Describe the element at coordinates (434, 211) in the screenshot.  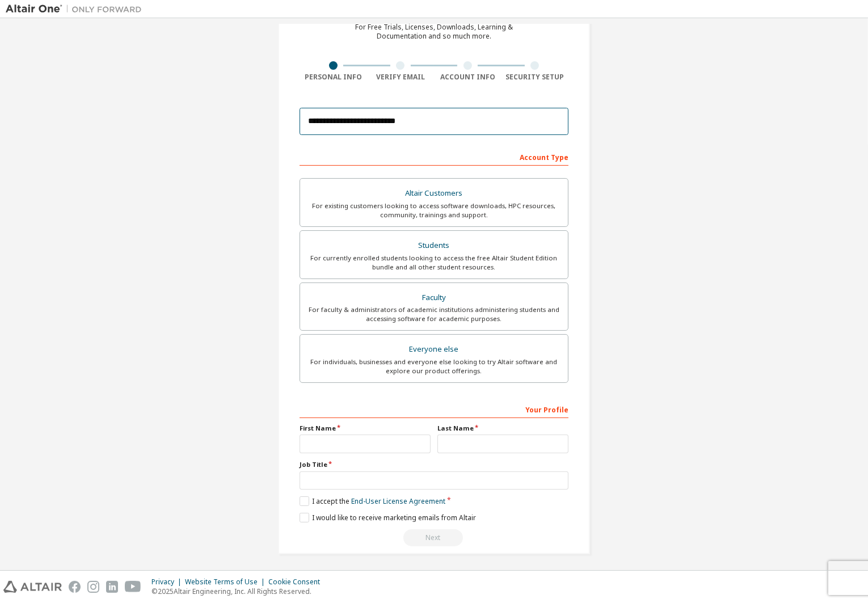
I see `div: For existing customers looking to access software downloads, HPC resources, community, trainings ...` at that location.